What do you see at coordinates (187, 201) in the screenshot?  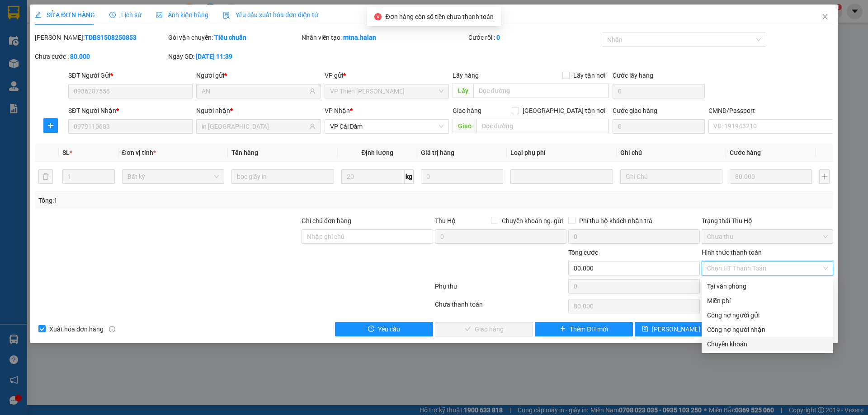 I see `div: Tổng: 1` at bounding box center [187, 201].